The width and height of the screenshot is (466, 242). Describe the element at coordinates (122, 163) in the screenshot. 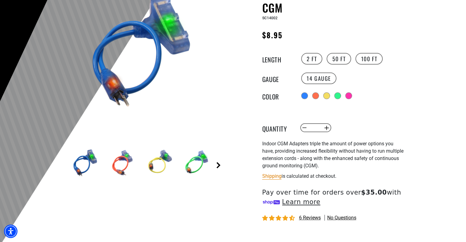

I see `img: orange` at that location.